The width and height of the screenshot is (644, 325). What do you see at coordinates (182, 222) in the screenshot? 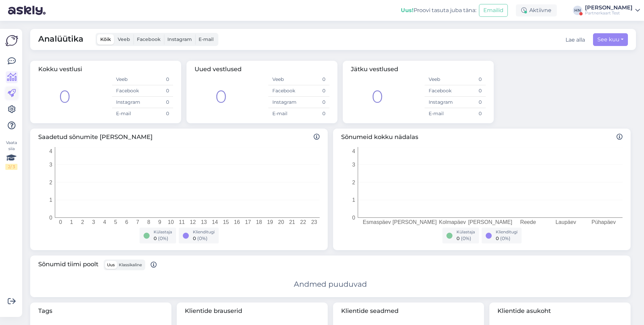
I see `tspan: 11` at bounding box center [182, 222].